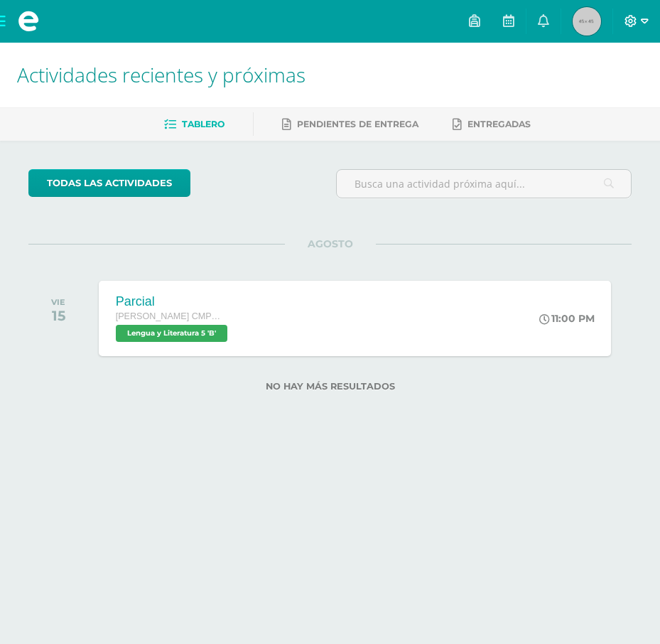 This screenshot has height=644, width=660. I want to click on span: Actividades recientes y próximas, so click(161, 75).